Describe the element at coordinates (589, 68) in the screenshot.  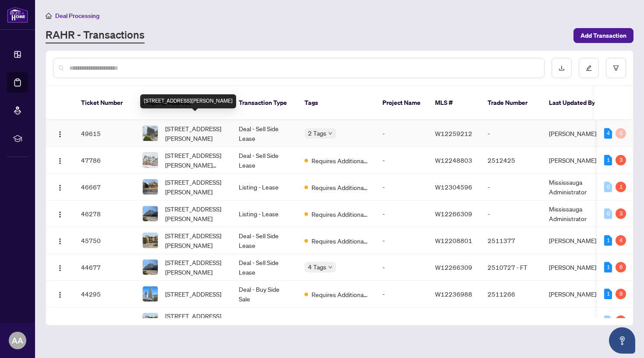
I see `button: edit` at that location.